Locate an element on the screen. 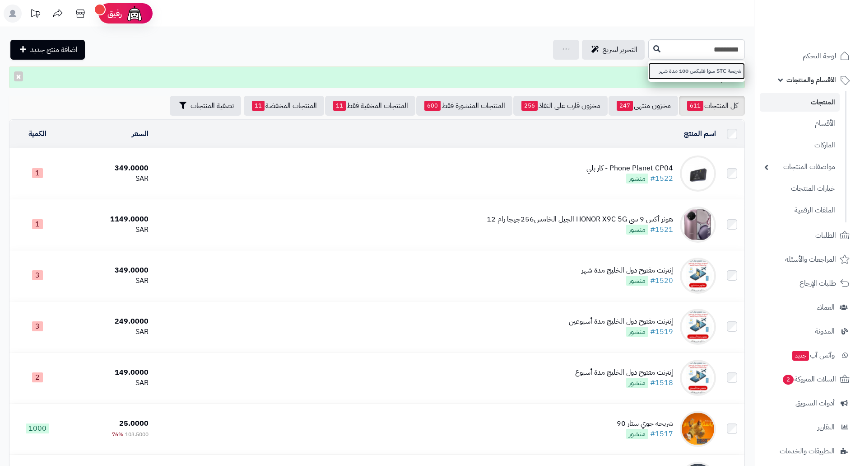 This screenshot has height=466, width=860. a: المنتجات is located at coordinates (800, 102).